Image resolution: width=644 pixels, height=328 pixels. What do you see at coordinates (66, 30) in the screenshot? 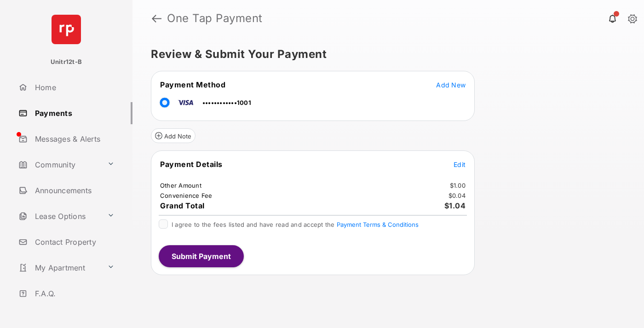
I see `img: svg+xml;base64,PHN2ZyB4bWxucz0iaHR0cDovL3d3dy53My5vcmcvMjAwMC9zdmciIHdpZHRoPSI2NCIgaGVpZ2h0PSI2NC...` at bounding box center [66, 30].